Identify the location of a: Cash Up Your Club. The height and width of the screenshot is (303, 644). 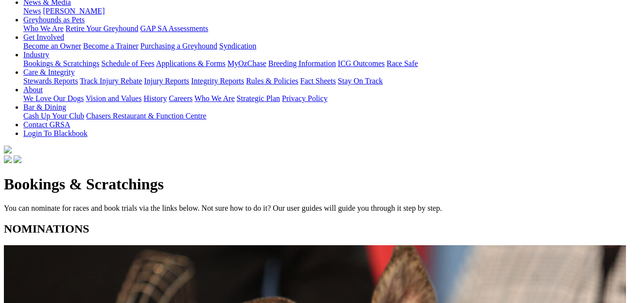
(54, 116).